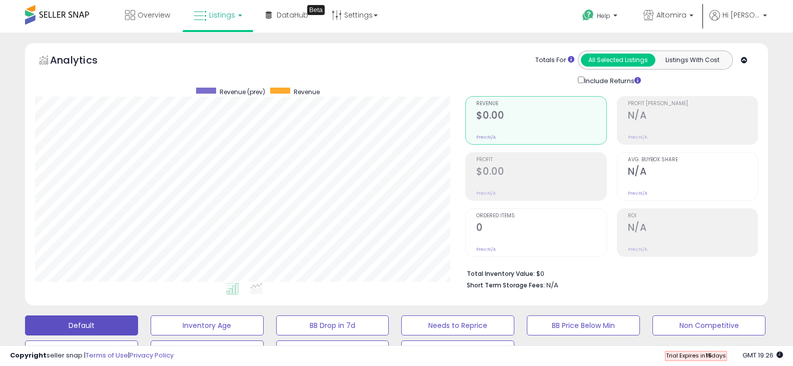  What do you see at coordinates (458, 325) in the screenshot?
I see `button: Needs to Reprice` at bounding box center [458, 325].